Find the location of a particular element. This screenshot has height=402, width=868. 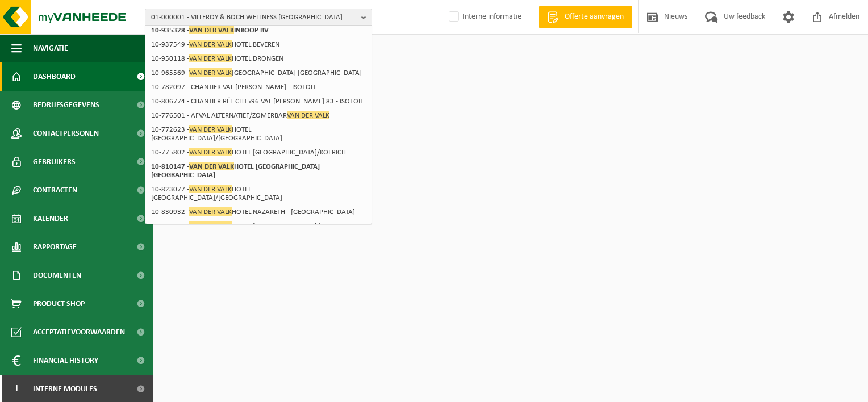

li: 10-776501 - AFVAL ALTERNATIEF/ZOMERBAR is located at coordinates (258, 115).